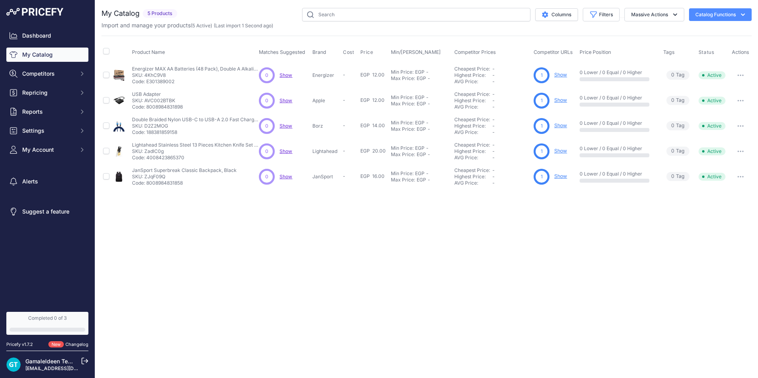 The width and height of the screenshot is (758, 378). Describe the element at coordinates (349, 52) in the screenshot. I see `button: Cost` at that location.